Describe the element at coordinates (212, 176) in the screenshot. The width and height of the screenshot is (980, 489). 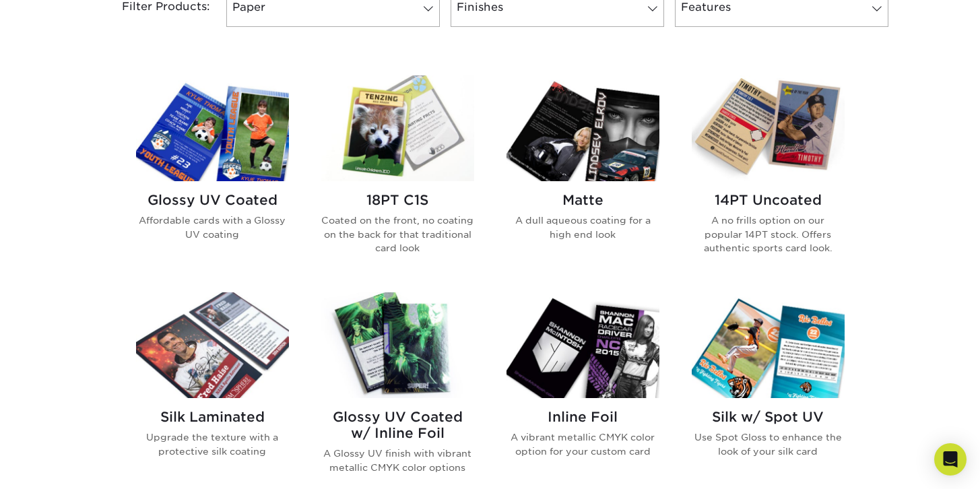
I see `a: Glossy UV Coated Trading Cards Glossy UV Coated Affordable cards with a Glossy UV coating` at that location.